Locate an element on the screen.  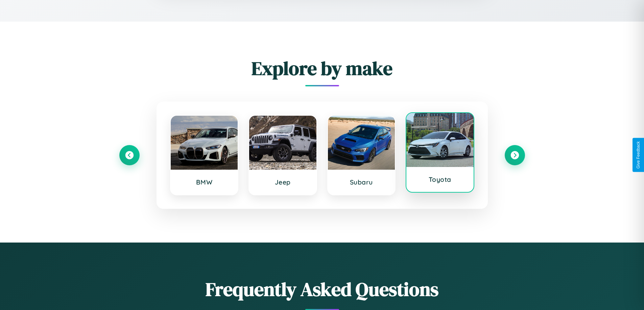
h2: Frequently Asked Questions is located at coordinates (322, 289).